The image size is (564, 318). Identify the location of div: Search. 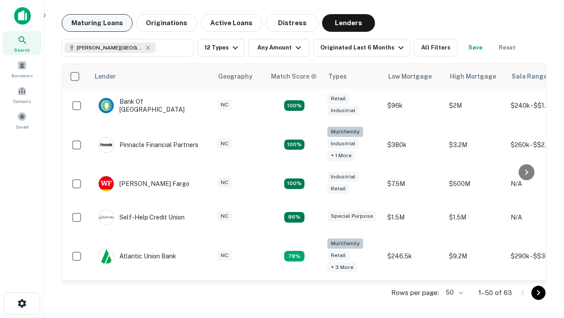
(22, 43).